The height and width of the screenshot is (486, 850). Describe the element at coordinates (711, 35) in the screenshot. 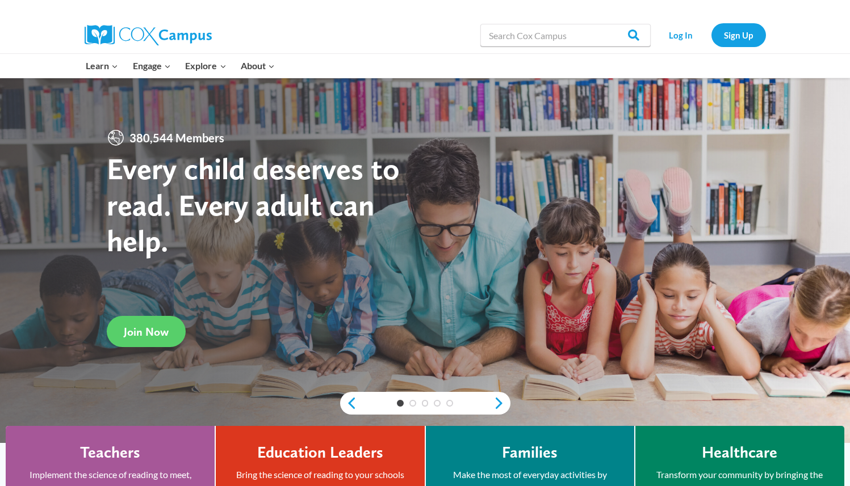

I see `nav: Secondary Navigation` at that location.